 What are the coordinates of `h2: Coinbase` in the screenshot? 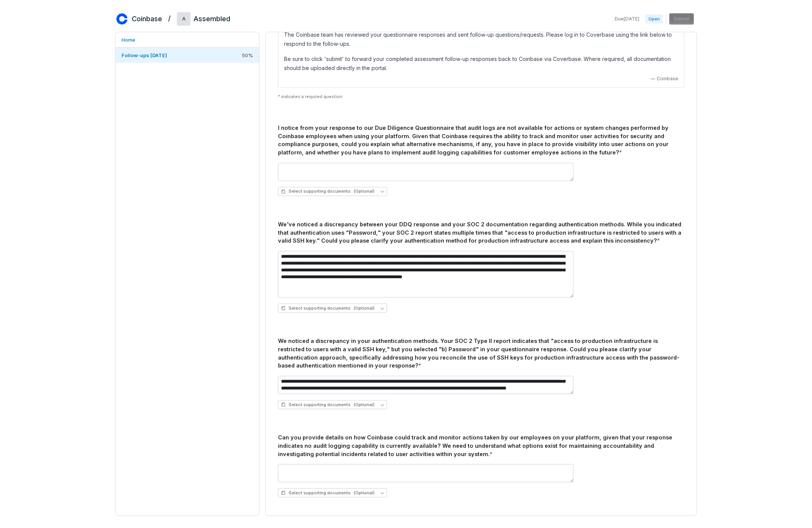 It's located at (147, 19).